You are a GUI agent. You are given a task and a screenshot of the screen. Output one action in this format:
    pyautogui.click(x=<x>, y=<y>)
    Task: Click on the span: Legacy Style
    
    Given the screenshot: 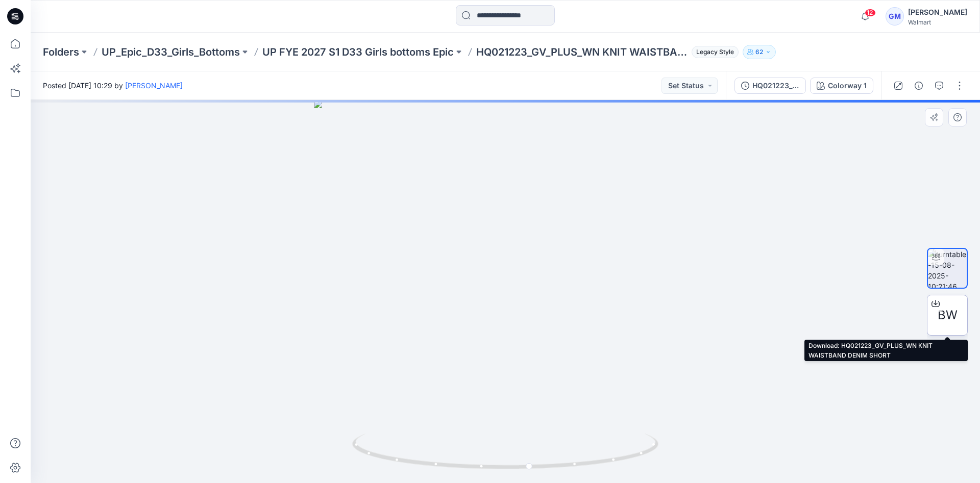 What is the action you would take?
    pyautogui.click(x=715, y=52)
    